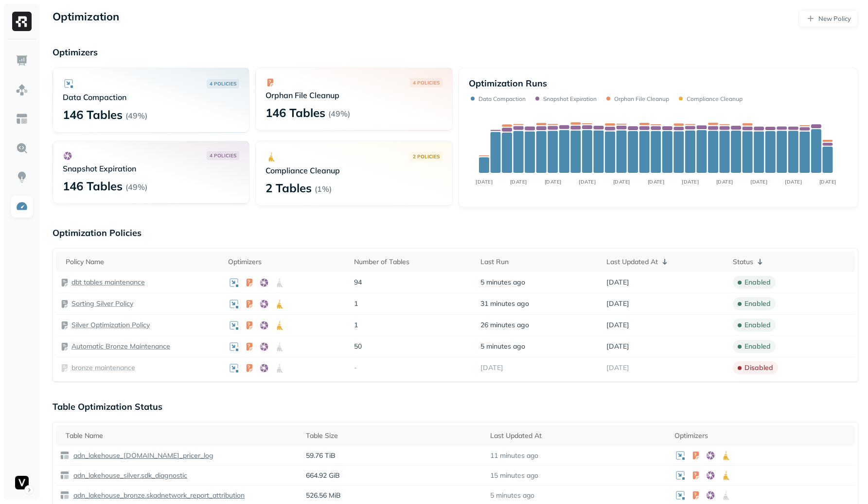  What do you see at coordinates (158, 496) in the screenshot?
I see `p: adn_lakehouse_bronze.skadnetwork_report_attribution` at bounding box center [158, 496].